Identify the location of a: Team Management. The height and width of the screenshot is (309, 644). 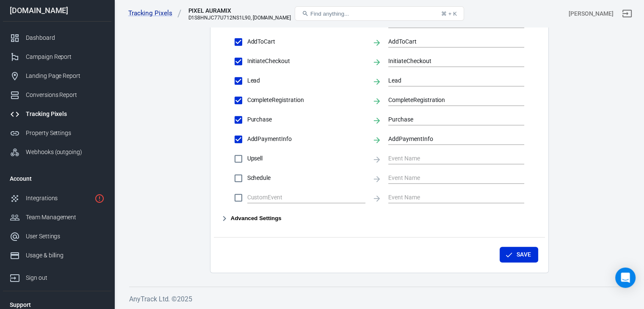
(57, 217).